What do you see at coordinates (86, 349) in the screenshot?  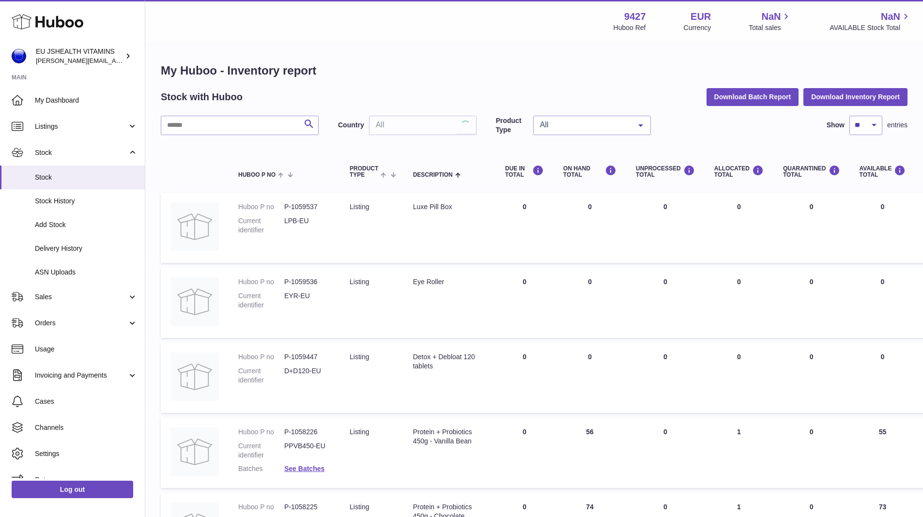 I see `span: Usage` at bounding box center [86, 349].